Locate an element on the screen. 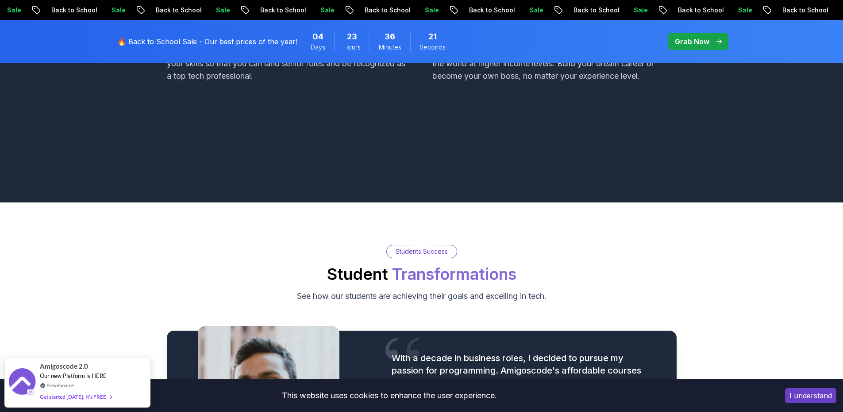  button: Accept cookies is located at coordinates (810, 396).